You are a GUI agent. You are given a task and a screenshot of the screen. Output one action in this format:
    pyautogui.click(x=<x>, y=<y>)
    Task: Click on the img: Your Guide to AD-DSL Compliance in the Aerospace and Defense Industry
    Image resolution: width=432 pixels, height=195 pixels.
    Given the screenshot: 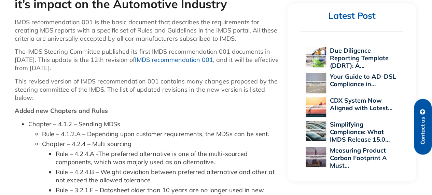 What is the action you would take?
    pyautogui.click(x=316, y=83)
    